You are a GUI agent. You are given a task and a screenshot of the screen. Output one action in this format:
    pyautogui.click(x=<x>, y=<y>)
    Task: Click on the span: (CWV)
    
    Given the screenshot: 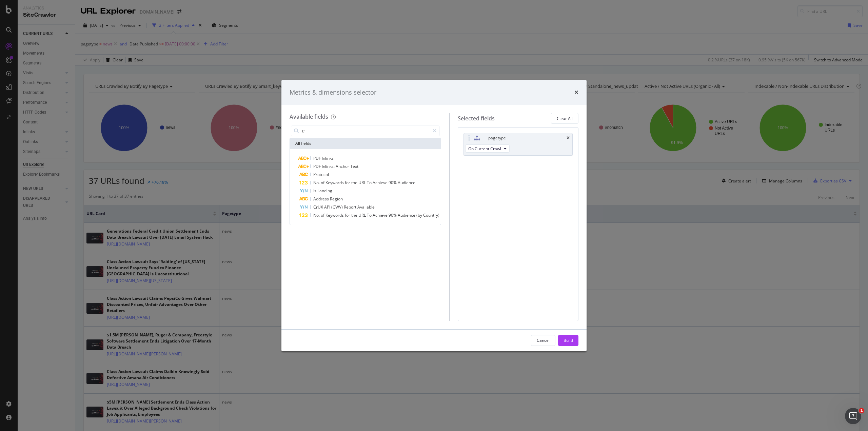 What is the action you would take?
    pyautogui.click(x=337, y=207)
    